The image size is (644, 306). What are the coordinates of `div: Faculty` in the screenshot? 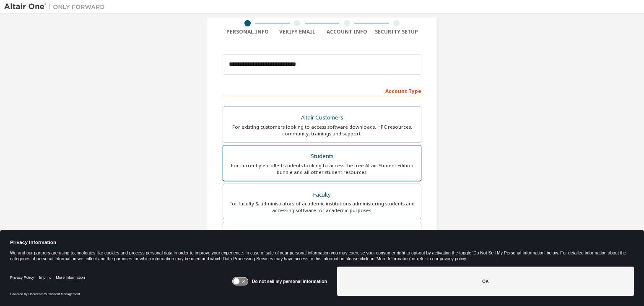 It's located at (322, 195).